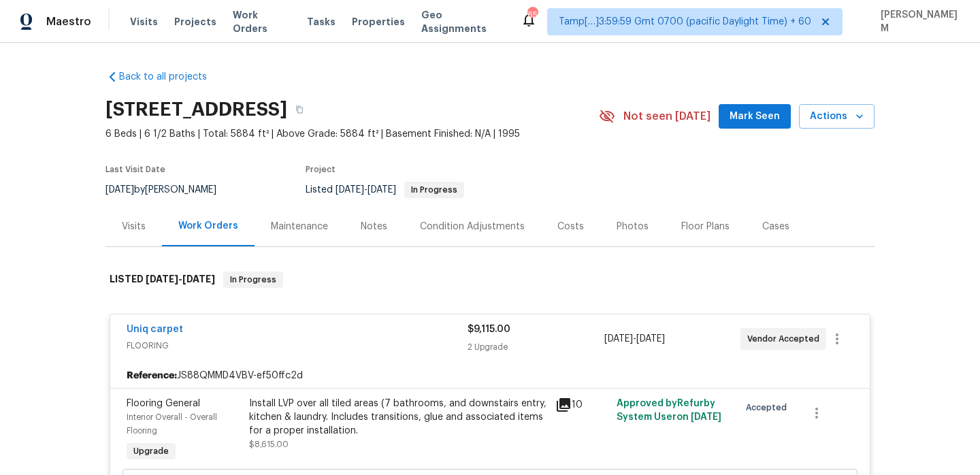 The height and width of the screenshot is (475, 980). I want to click on div: Costs, so click(571, 226).